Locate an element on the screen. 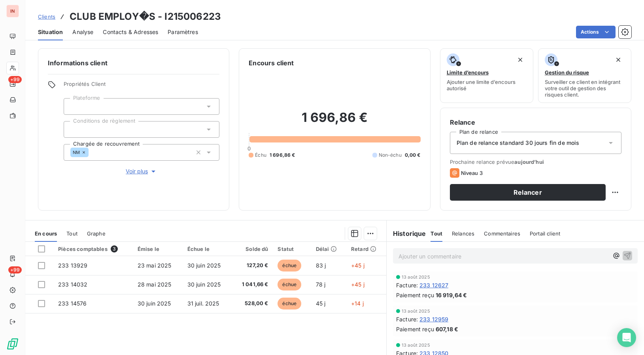 The height and width of the screenshot is (355, 644). span: 3 is located at coordinates (114, 249).